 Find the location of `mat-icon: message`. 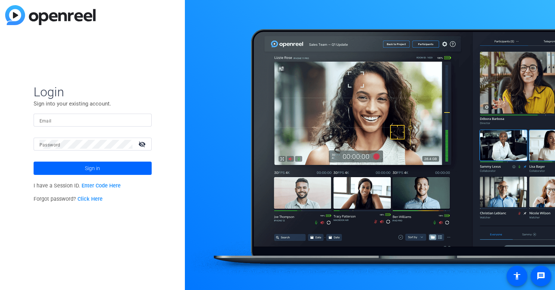

mat-icon: message is located at coordinates (541, 276).